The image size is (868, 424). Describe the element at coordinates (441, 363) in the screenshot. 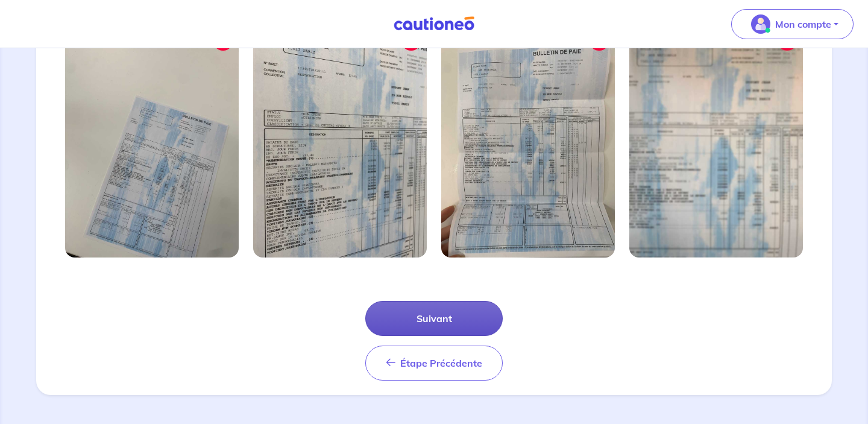

I see `span: Étape Précédente` at that location.